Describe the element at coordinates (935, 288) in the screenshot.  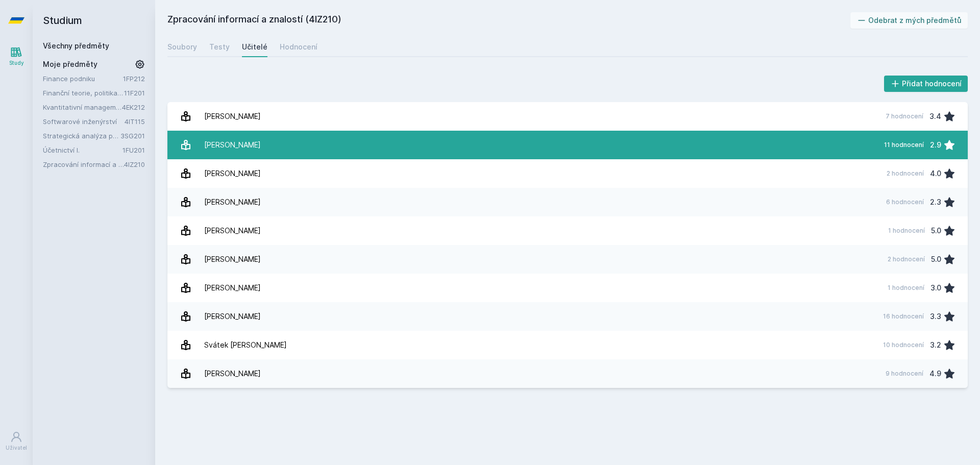
I see `div: 3.0` at that location.